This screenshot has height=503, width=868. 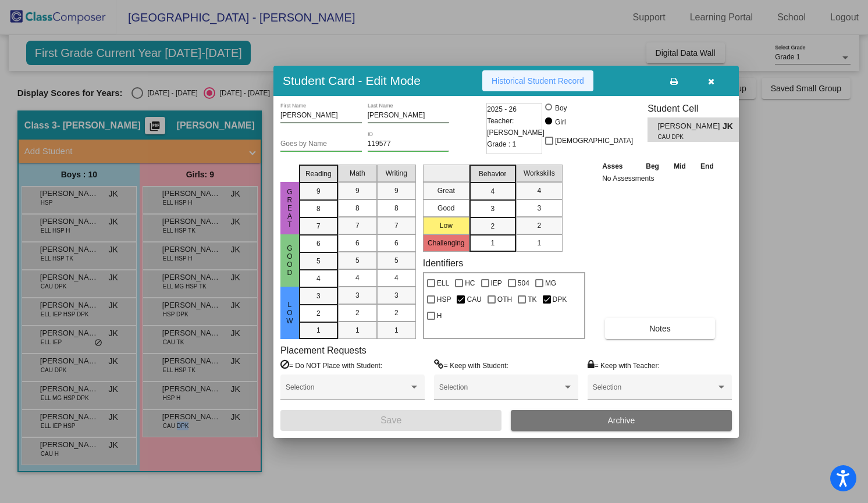 What do you see at coordinates (290, 313) in the screenshot?
I see `span: Low` at bounding box center [290, 313].